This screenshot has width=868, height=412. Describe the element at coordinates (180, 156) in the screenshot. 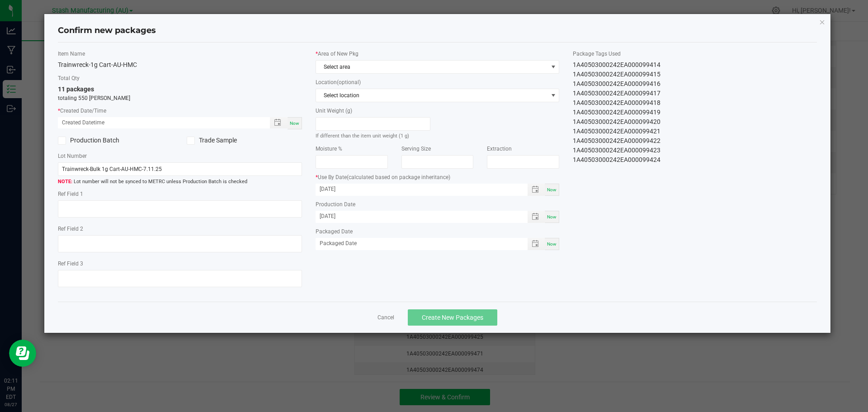

I see `label: Lot Number` at that location.